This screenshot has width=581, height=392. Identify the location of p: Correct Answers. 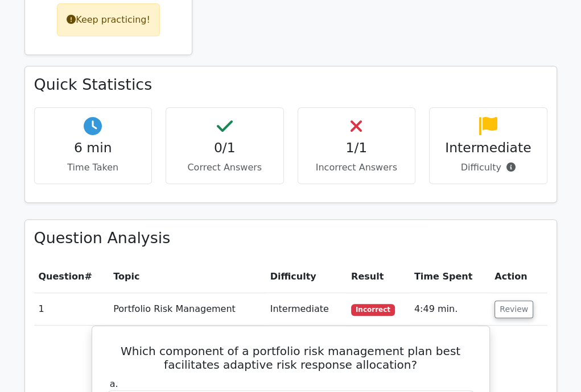
(225, 168).